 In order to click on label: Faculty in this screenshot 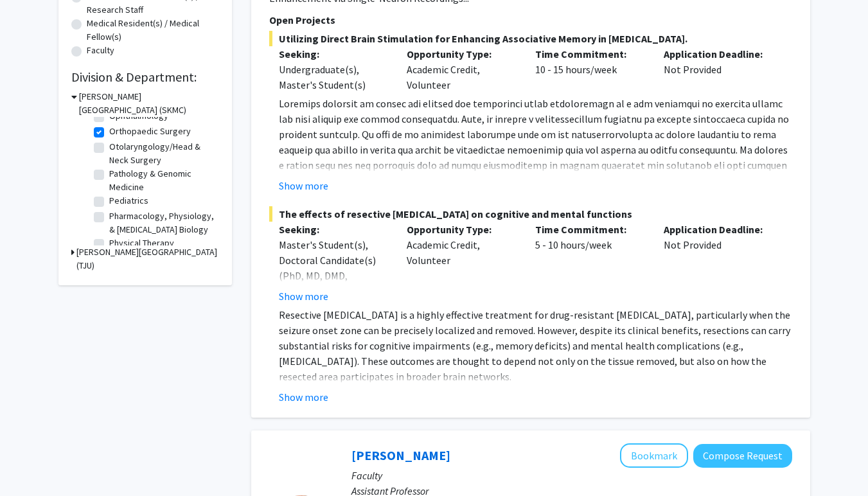, I will do `click(100, 50)`.